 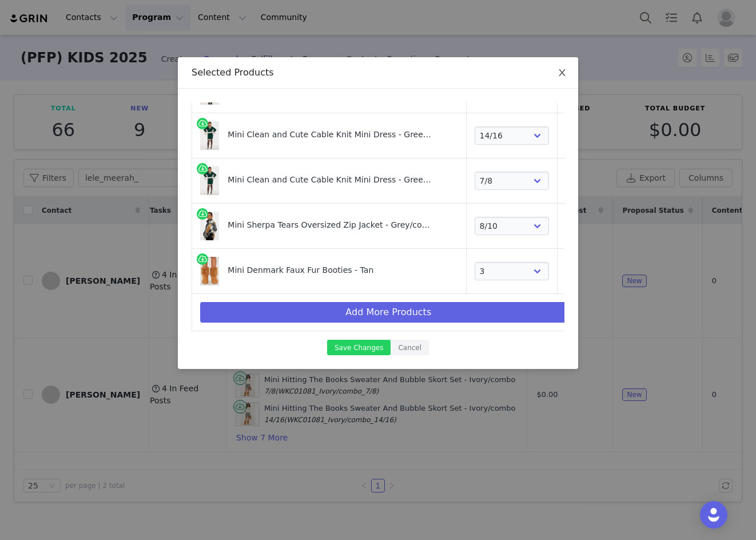 I want to click on button: Close, so click(x=562, y=73).